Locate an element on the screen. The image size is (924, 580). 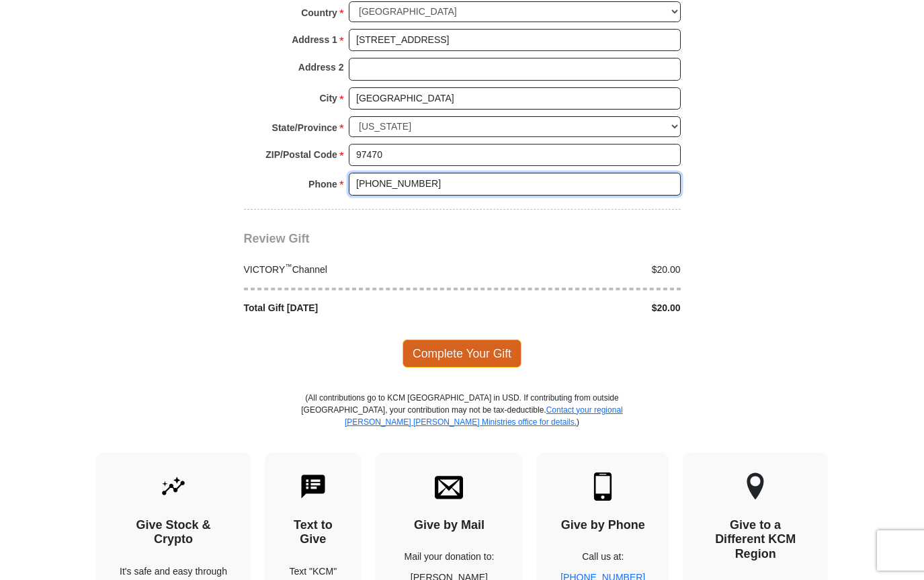
strong: Address 1 is located at coordinates (315, 39).